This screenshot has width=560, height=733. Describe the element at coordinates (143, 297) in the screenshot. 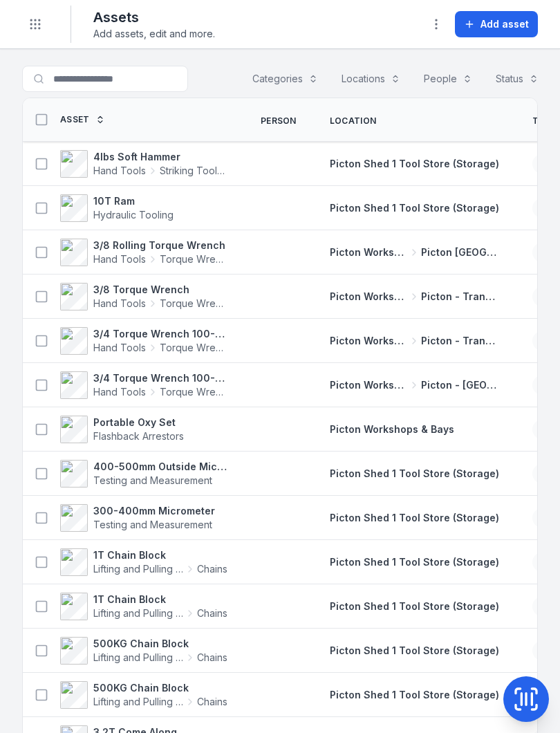

I see `a: 3/8 Torque WrenchHand ToolsTorque Wrench` at that location.